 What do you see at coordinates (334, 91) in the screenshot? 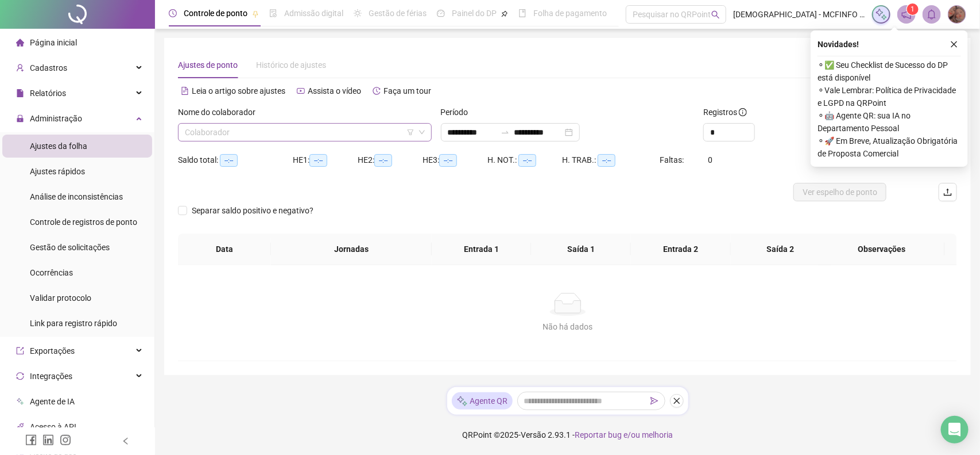
I see `span: Assista o vídeo` at bounding box center [334, 91].